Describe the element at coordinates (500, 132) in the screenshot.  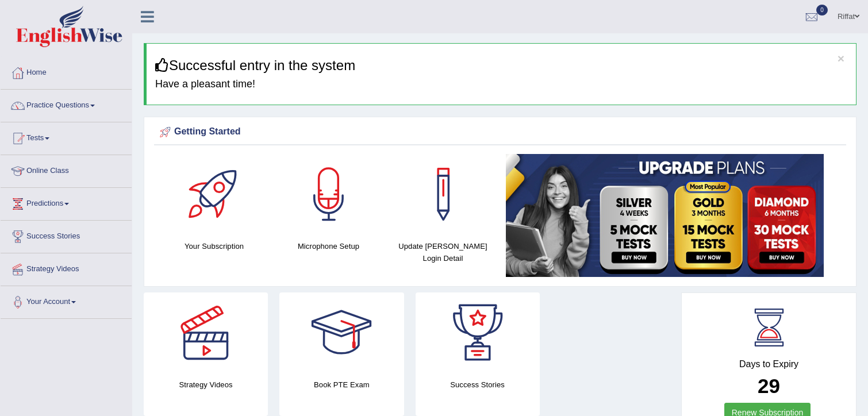
I see `div: Getting Started` at that location.